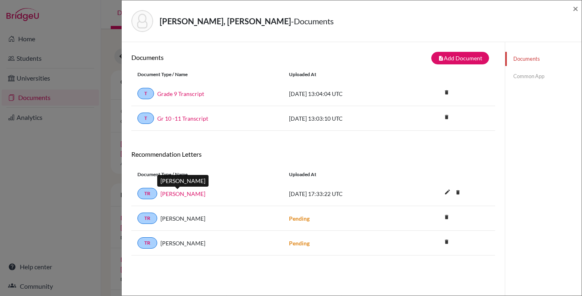 This screenshot has width=582, height=296. I want to click on a: Grade 9 Transcript, so click(181, 93).